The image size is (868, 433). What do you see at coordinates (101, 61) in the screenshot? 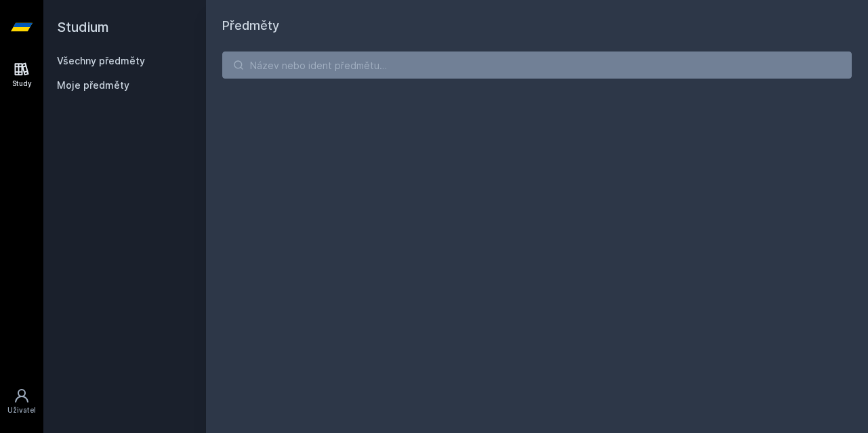
I see `a: Všechny předměty` at bounding box center [101, 61].